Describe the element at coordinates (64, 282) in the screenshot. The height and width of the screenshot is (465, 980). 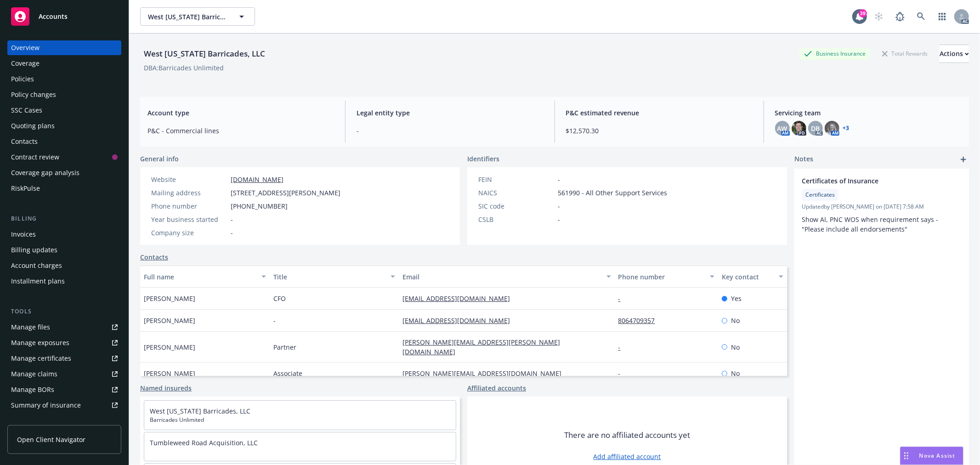
I see `a: Installment plans` at that location.